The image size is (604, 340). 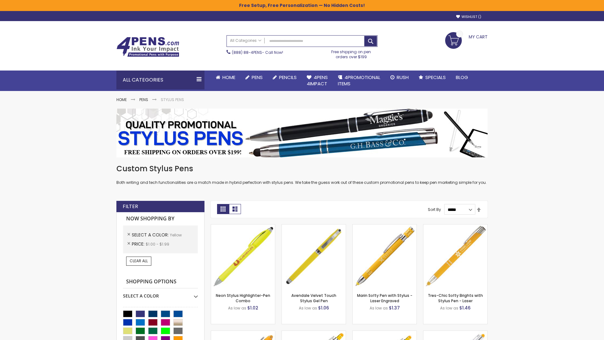 I want to click on img: Avendale Velvet Touch Stylus Gel Pen-Yellow, so click(x=313, y=256).